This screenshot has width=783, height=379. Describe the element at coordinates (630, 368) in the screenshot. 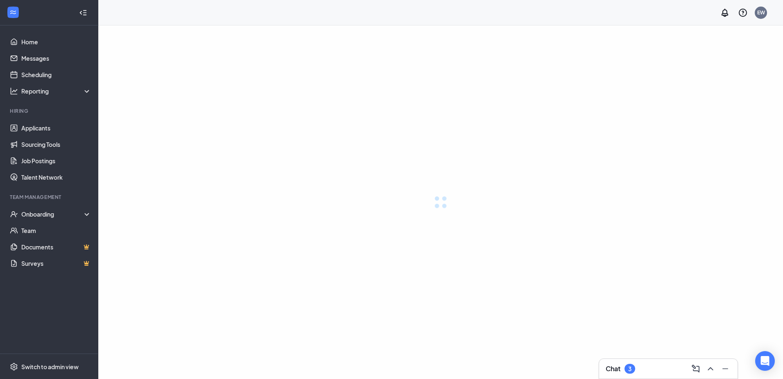

I see `div: 3` at that location.